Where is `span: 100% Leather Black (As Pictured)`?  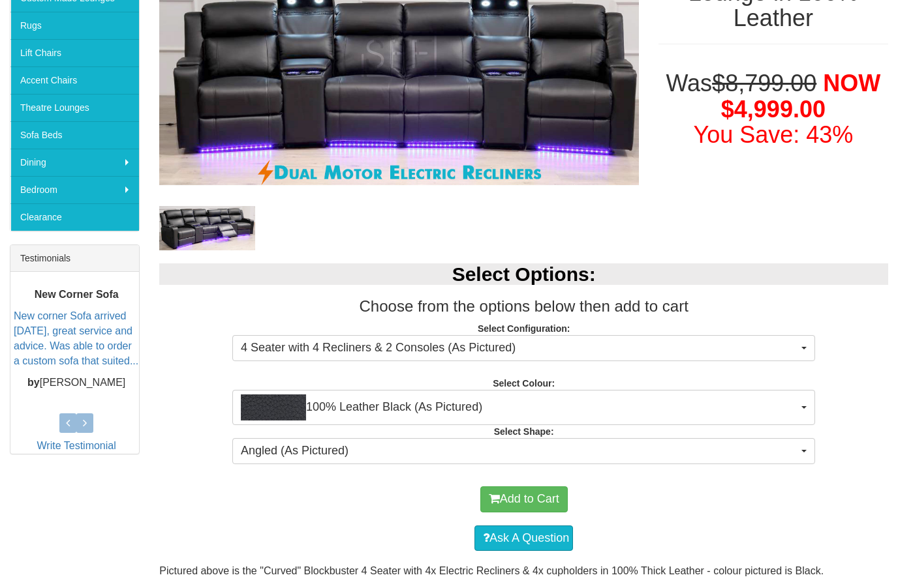
span: 100% Leather Black (As Pictured) is located at coordinates (519, 408).